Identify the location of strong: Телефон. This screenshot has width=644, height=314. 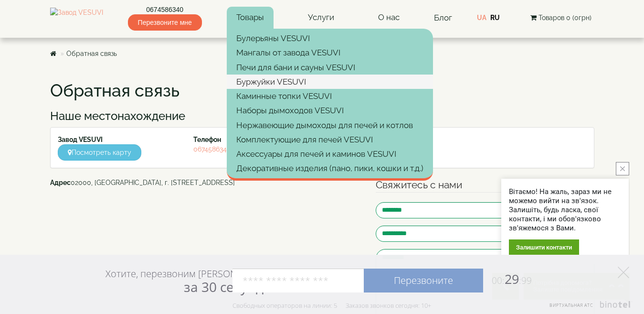
(207, 140).